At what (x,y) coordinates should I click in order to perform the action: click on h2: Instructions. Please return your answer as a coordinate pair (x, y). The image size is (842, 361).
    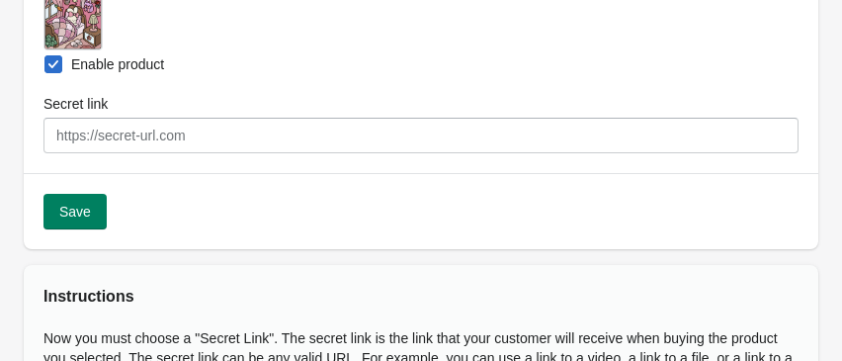
    Looking at the image, I should click on (421, 296).